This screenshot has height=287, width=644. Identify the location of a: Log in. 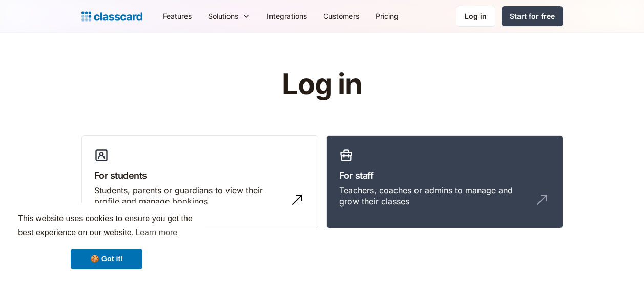
(476, 16).